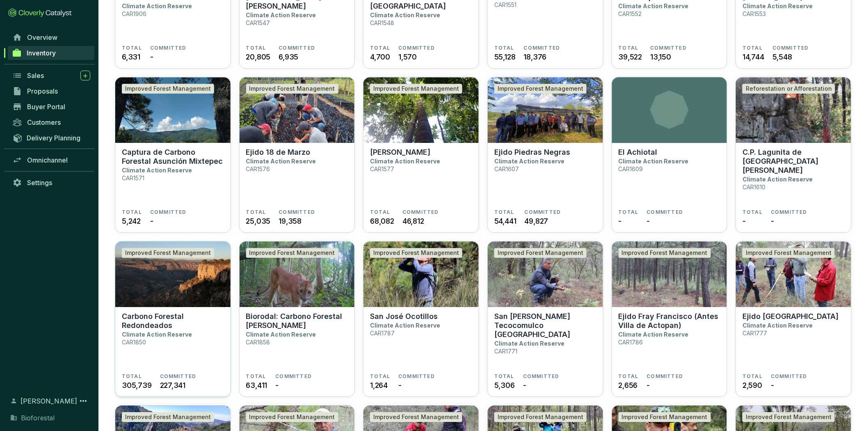 The image size is (868, 431). Describe the element at coordinates (173, 155) in the screenshot. I see `a: Captura de Carbono Forestal Asunción Mixtepec Improved Forest ManagementCaptura de Carbono Forest...` at that location.